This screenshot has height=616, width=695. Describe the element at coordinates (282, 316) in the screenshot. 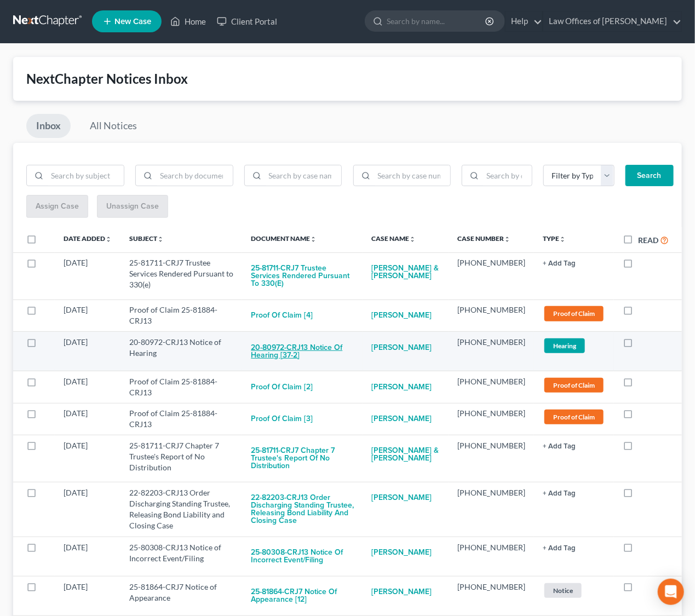

I see `button: Proof of Claim [4]` at that location.